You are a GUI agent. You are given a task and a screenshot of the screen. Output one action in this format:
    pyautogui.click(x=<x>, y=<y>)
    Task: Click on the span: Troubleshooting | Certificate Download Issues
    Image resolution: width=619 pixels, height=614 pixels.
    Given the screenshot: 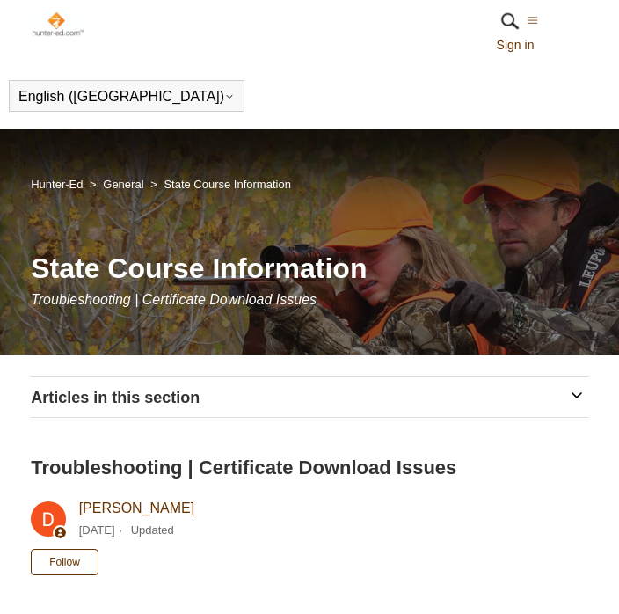 What is the action you would take?
    pyautogui.click(x=173, y=299)
    